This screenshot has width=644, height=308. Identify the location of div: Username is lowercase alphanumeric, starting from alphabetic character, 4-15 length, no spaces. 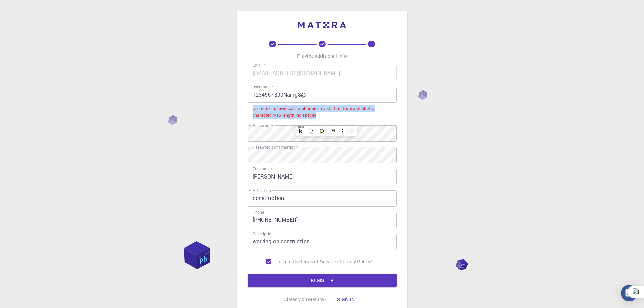
(322, 112).